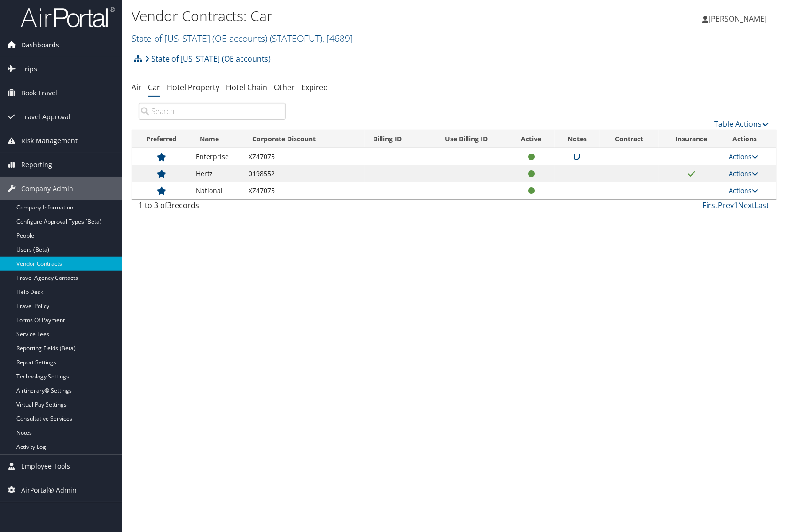 The width and height of the screenshot is (786, 532). Describe the element at coordinates (337, 38) in the screenshot. I see `span: , [ 4689 ]` at that location.